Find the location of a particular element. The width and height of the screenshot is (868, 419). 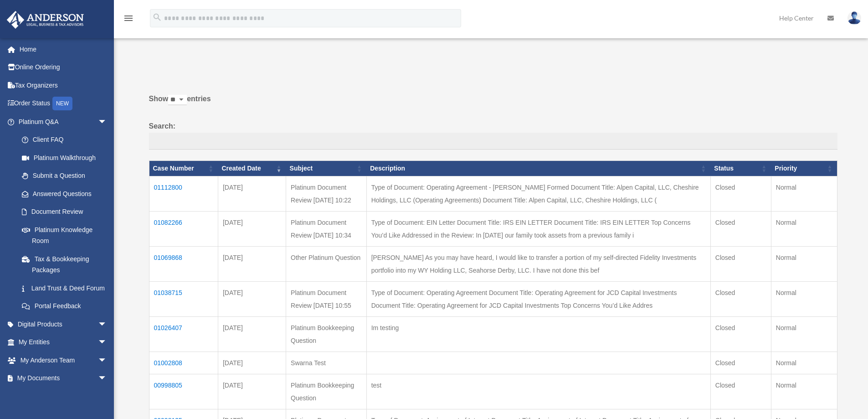

a: Online Ordering is located at coordinates (63, 67).